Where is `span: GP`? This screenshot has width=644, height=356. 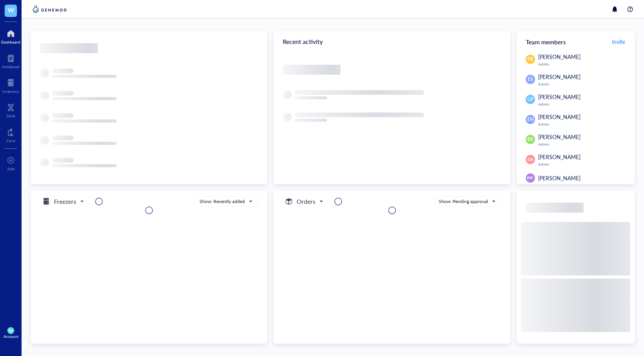
span: GP is located at coordinates (530, 99).